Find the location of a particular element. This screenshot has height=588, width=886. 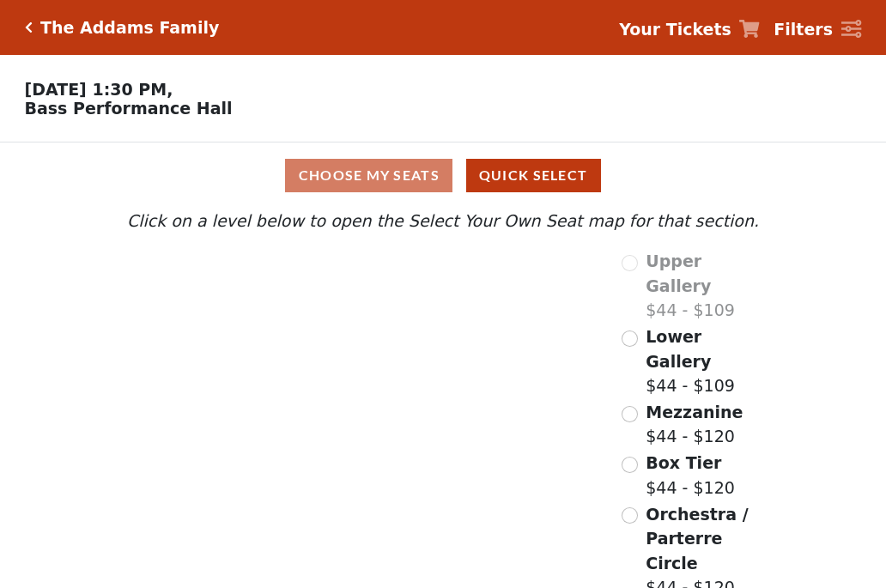

a: Filters is located at coordinates (818, 29).